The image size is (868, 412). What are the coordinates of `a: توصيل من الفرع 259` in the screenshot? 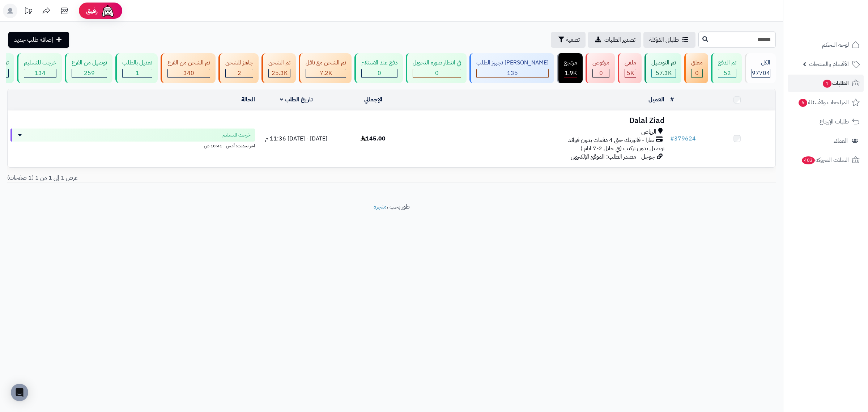 It's located at (89, 68).